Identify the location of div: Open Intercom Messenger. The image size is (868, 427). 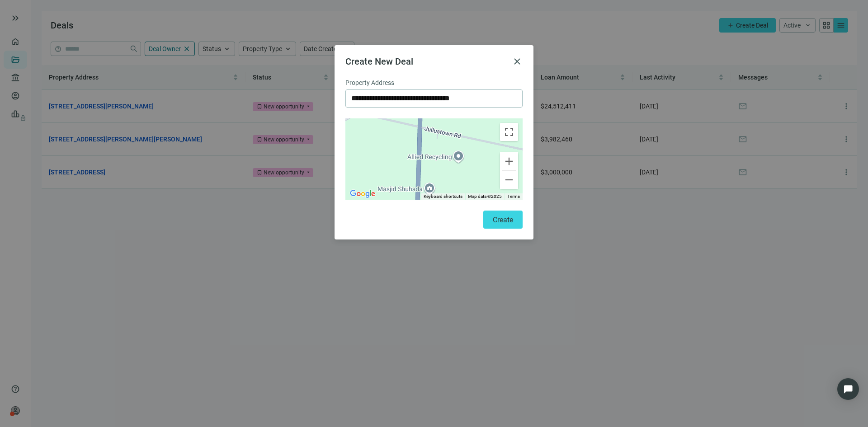
(849, 390).